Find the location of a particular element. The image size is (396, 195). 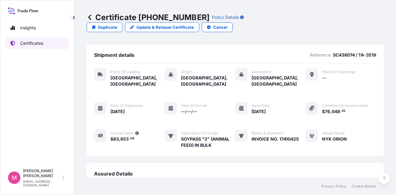

span: Issue Date is located at coordinates (261, 106).